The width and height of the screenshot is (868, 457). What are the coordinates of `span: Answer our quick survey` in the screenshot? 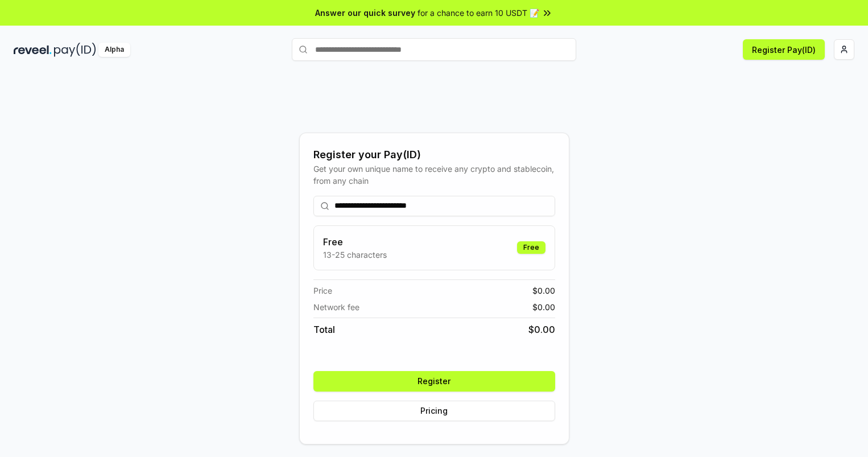 It's located at (365, 12).